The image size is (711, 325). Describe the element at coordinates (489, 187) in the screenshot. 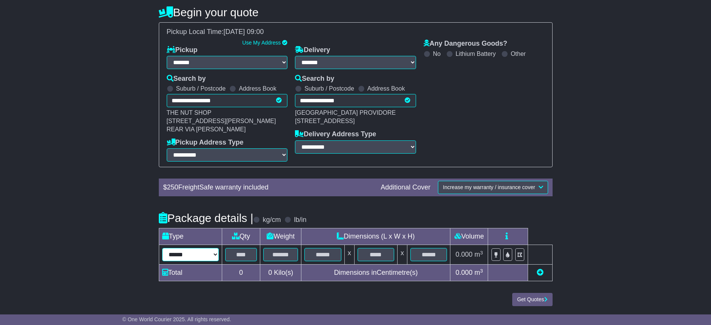

I see `span: Increase my warranty / insurance cover` at that location.